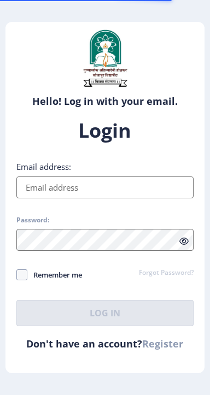  What do you see at coordinates (162, 344) in the screenshot?
I see `a: Register` at bounding box center [162, 344].